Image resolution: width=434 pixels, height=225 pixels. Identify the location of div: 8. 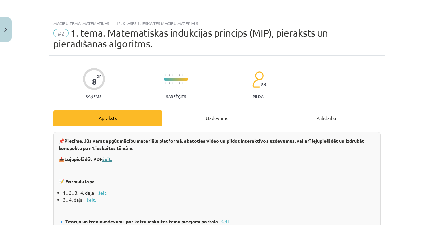
(94, 82).